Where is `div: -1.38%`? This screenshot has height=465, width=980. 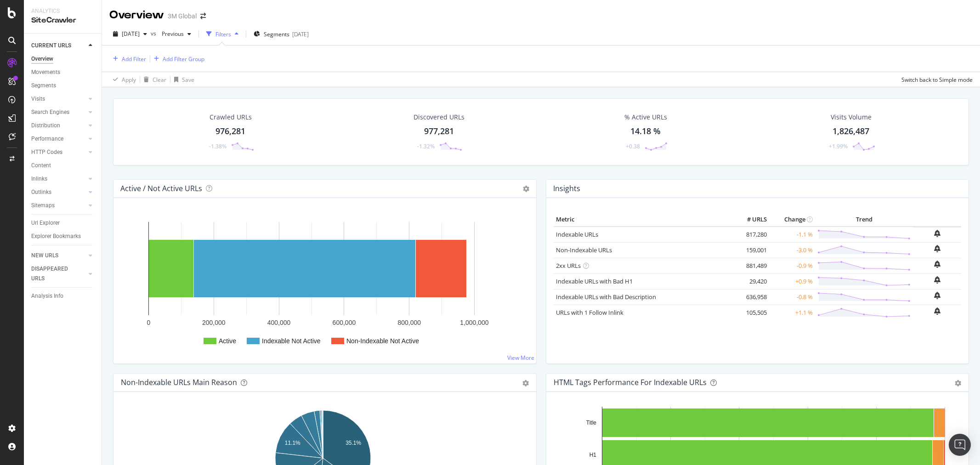 div: -1.38% is located at coordinates (218, 146).